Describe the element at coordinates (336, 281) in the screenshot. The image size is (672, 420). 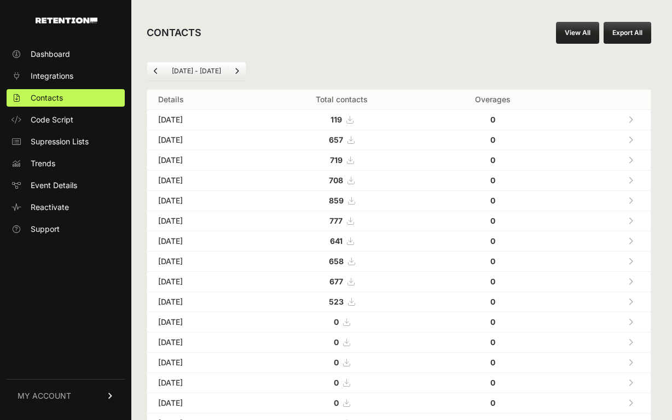
I see `strong: 677` at that location.